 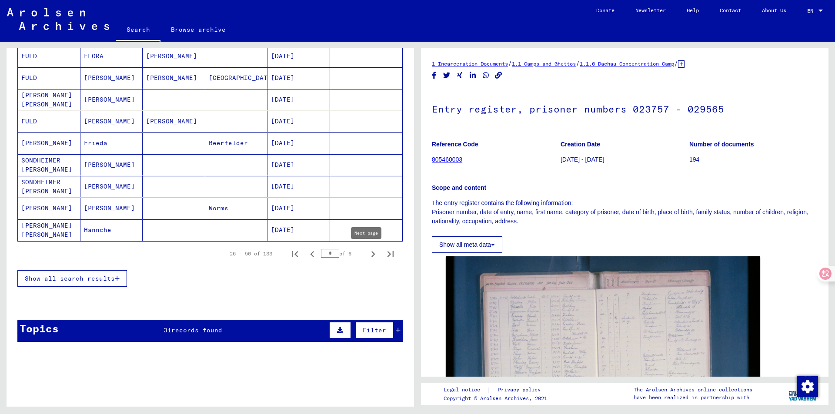 What do you see at coordinates (251, 254) in the screenshot?
I see `div: 26 – 50 of 133` at bounding box center [251, 254].